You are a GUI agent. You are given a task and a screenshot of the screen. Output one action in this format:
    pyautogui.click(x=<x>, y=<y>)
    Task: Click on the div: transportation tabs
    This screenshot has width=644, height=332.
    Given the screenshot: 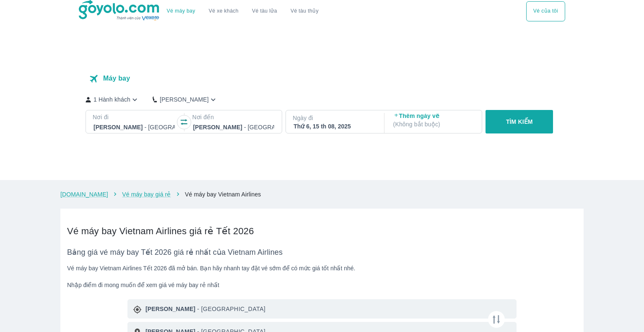 What is the action you would take?
    pyautogui.click(x=172, y=78)
    